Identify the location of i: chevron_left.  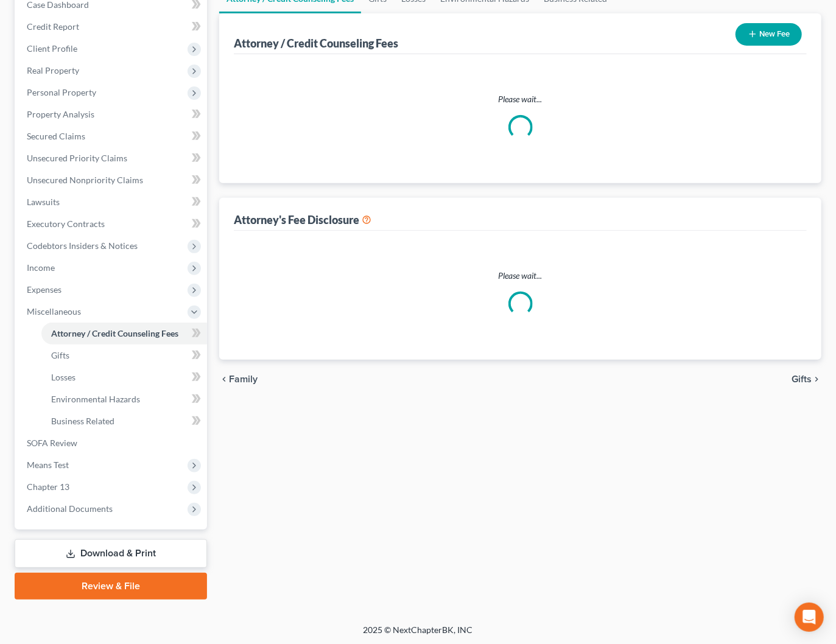
(224, 380).